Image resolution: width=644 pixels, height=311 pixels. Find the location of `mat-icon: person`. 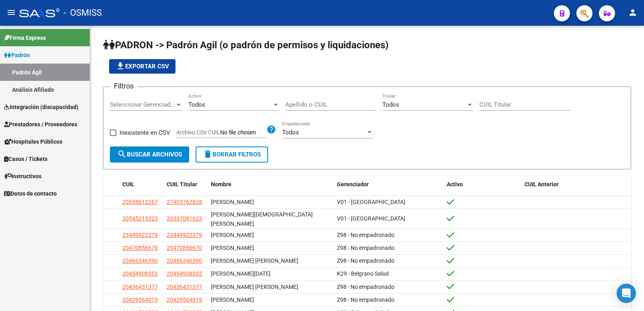

mat-icon: person is located at coordinates (633, 12).